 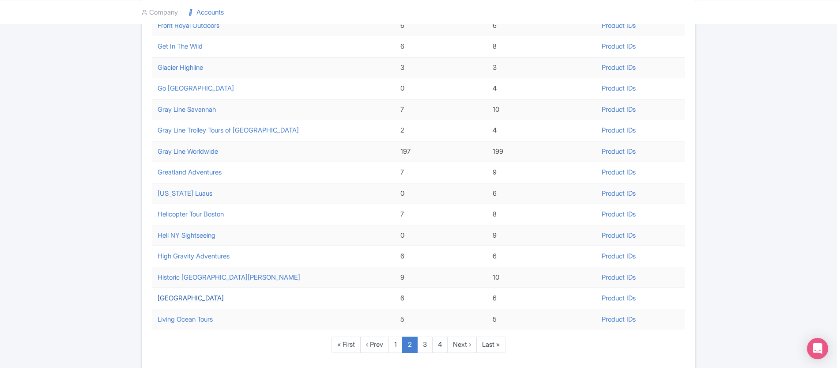 I want to click on a: Front Royal Outdoors, so click(x=189, y=25).